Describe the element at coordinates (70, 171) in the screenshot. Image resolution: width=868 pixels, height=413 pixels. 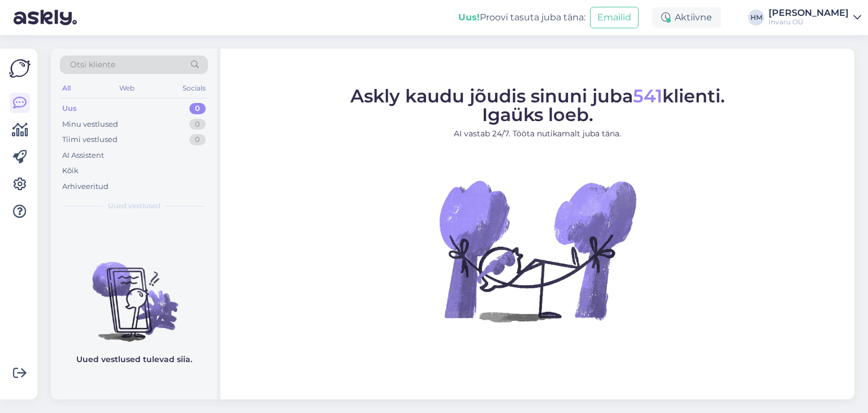
I see `div: Kõik` at that location.